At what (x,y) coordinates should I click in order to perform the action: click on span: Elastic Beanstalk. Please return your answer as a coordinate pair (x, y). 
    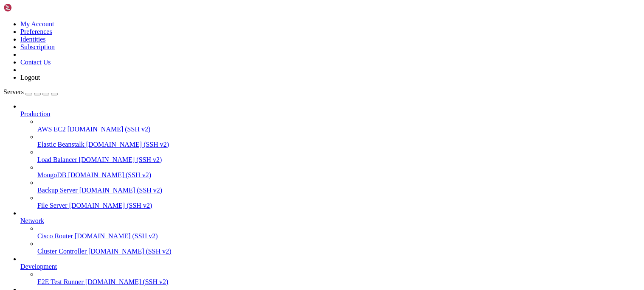
    Looking at the image, I should click on (61, 144).